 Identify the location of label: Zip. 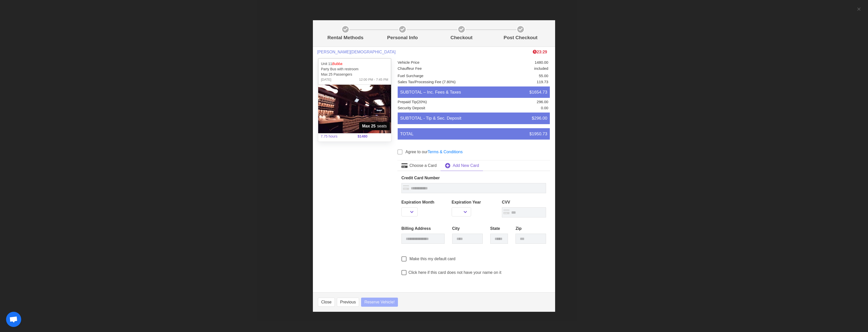
(531, 228).